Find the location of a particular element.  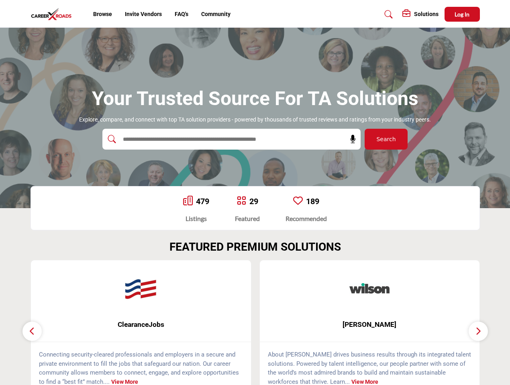

div: Recommended is located at coordinates (306, 219).